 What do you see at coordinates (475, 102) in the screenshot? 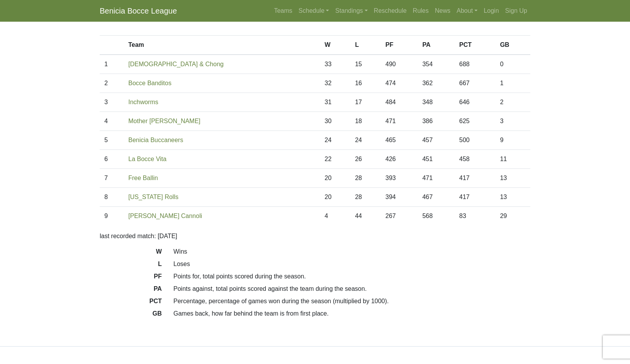
I see `td: 646` at bounding box center [475, 102].